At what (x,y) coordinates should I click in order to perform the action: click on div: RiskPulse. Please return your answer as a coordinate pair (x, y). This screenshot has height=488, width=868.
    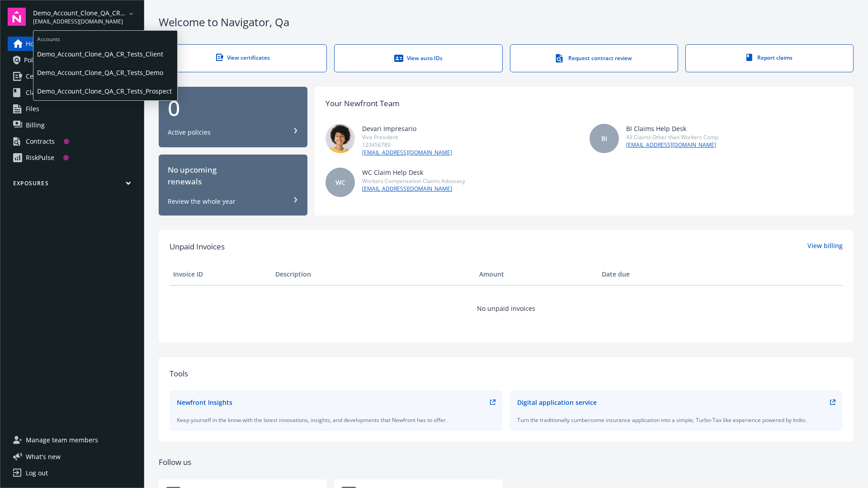
    Looking at the image, I should click on (40, 157).